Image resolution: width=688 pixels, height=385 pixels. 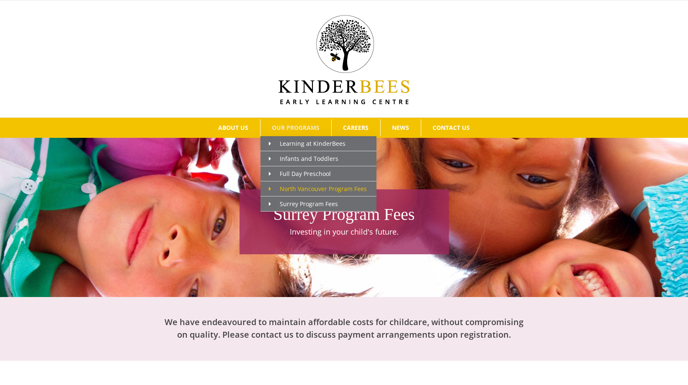 What do you see at coordinates (318, 189) in the screenshot?
I see `a: North Vancouver Program Fees` at bounding box center [318, 189].